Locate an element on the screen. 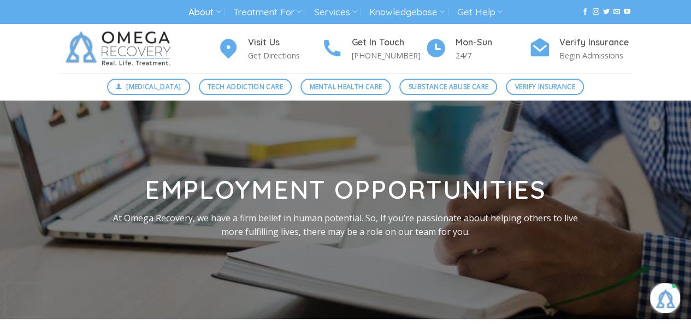 This screenshot has height=324, width=691. a: Send us an email is located at coordinates (617, 12).